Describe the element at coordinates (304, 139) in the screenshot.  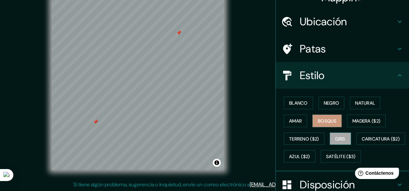
I see `font: Terreno ($2)` at that location.